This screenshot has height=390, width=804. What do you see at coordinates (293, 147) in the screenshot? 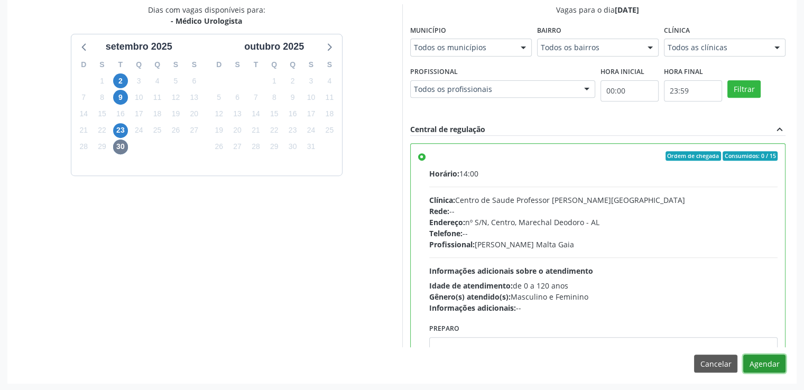
I see `span: quinta-feira, 30 de outubro de 2025` at bounding box center [293, 147].